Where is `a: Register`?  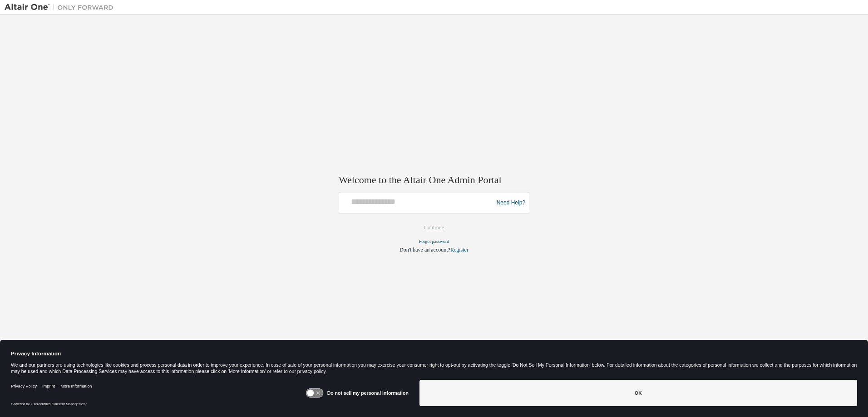
a: Register is located at coordinates (459, 250).